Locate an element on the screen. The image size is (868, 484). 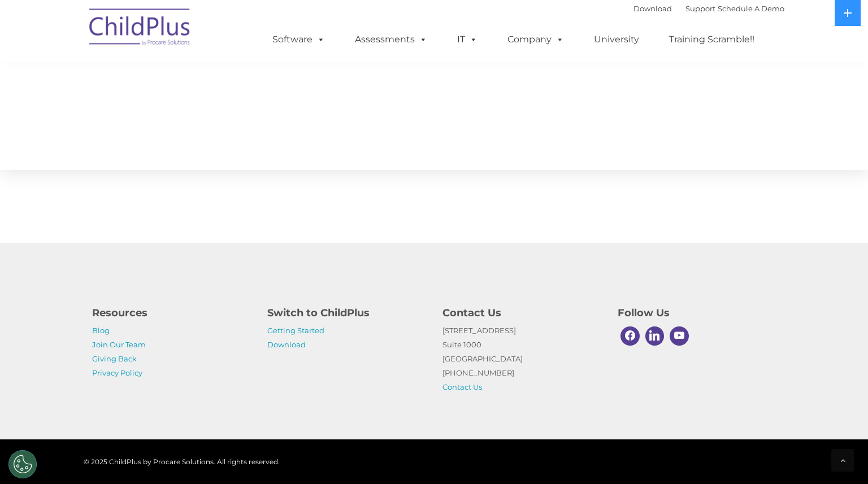
a: Getting Started is located at coordinates (296, 330).